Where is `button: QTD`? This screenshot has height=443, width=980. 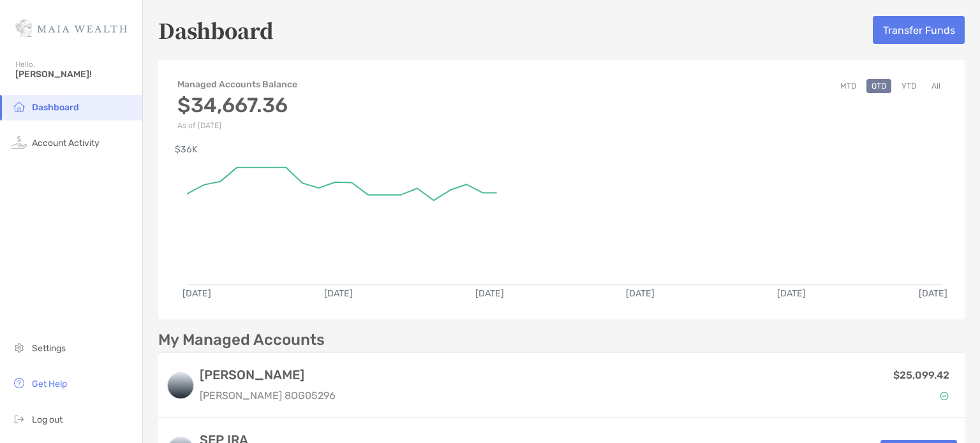 button: QTD is located at coordinates (878, 86).